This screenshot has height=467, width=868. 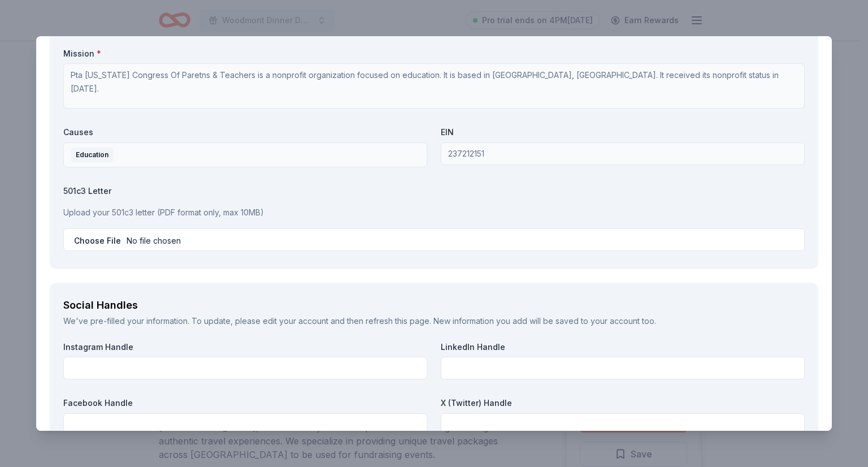 I want to click on label: Facebook Handle, so click(x=245, y=402).